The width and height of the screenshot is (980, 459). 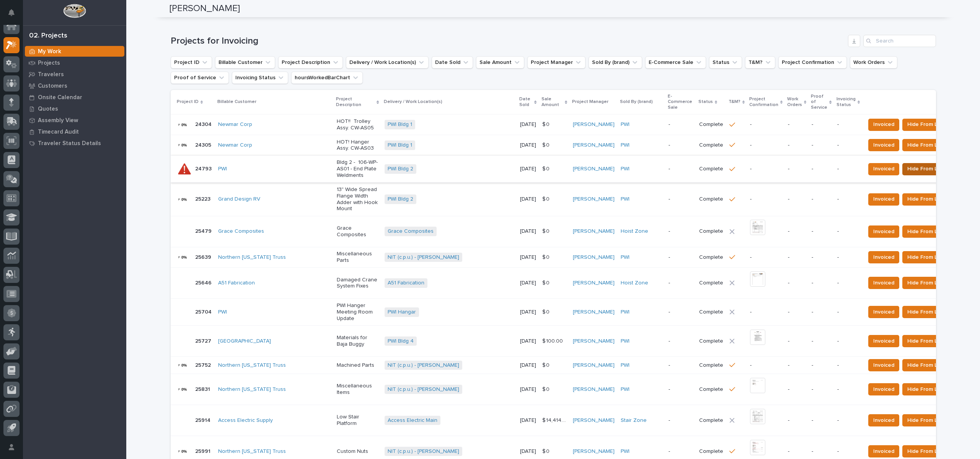 What do you see at coordinates (634, 420) in the screenshot?
I see `a: Stair Zone` at bounding box center [634, 420].